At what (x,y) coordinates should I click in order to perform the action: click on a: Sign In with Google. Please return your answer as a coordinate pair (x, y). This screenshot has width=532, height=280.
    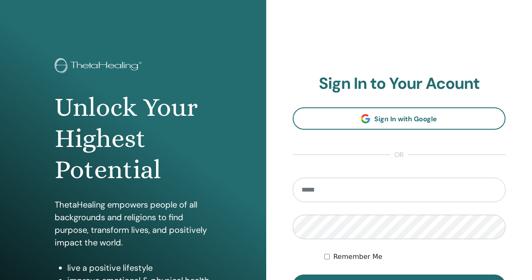
    Looking at the image, I should click on (399, 118).